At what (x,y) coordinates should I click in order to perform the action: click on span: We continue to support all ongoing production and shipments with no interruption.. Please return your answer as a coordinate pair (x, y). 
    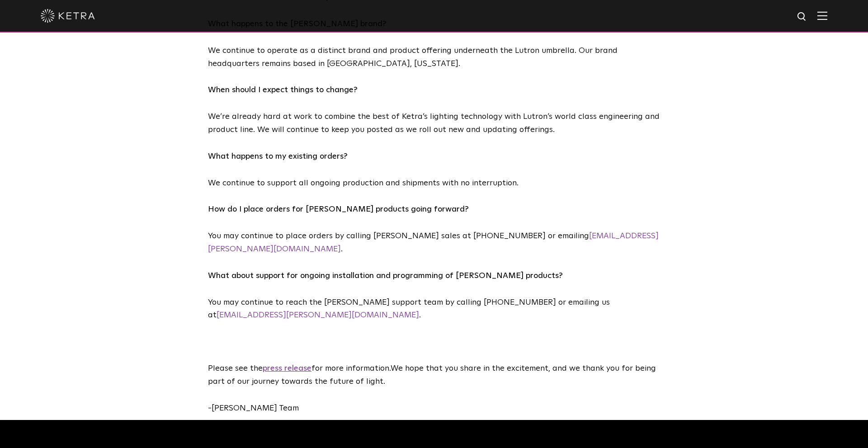
    Looking at the image, I should click on (363, 183).